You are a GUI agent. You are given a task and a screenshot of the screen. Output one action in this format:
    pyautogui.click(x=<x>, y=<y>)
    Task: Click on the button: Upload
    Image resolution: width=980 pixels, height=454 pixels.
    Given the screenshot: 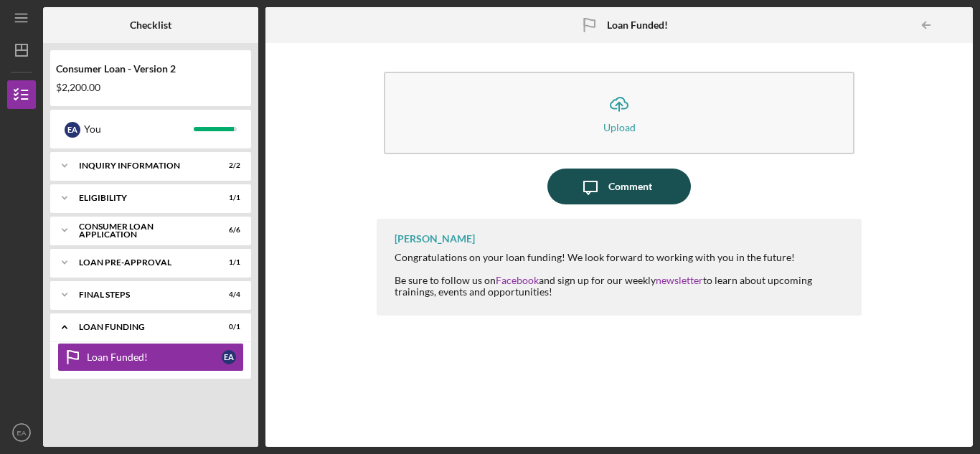 What is the action you would take?
    pyautogui.click(x=619, y=112)
    